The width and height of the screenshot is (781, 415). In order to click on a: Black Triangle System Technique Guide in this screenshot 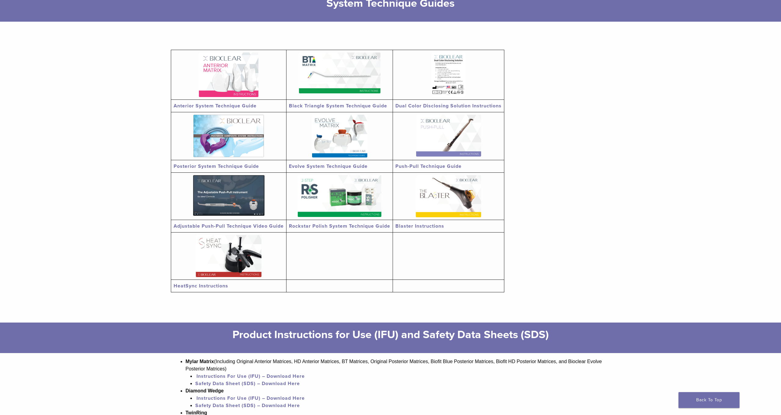, I will do `click(338, 106)`.